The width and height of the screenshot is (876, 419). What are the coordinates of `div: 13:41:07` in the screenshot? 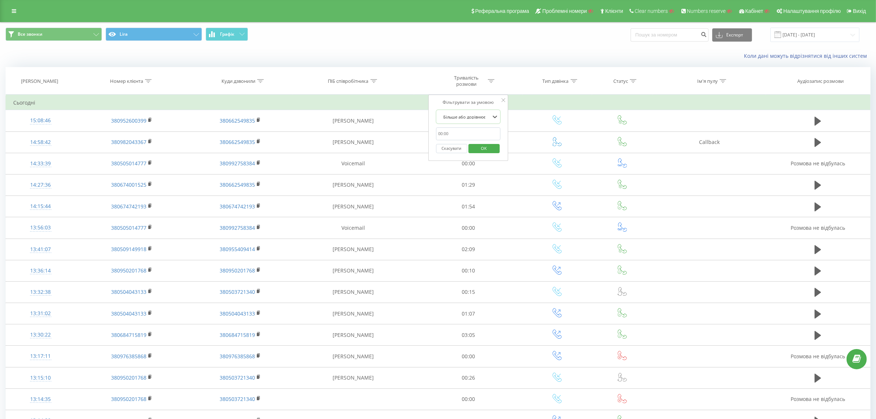 It's located at (40, 249).